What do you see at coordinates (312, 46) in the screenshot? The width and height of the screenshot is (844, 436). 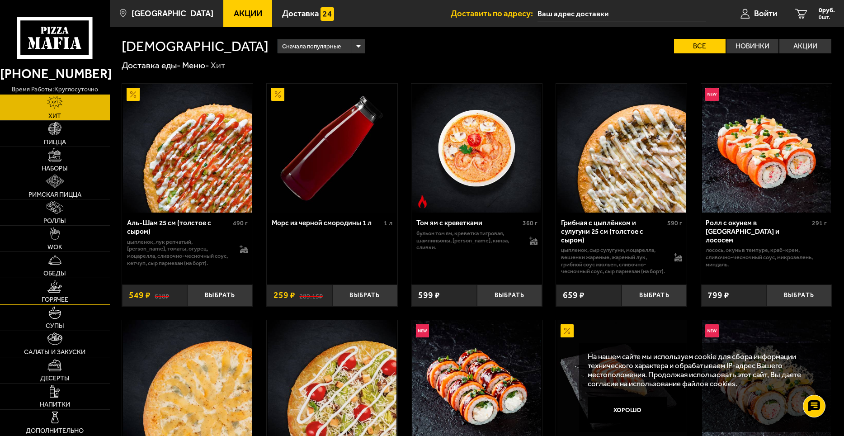 I see `span: Сначала популярные` at bounding box center [312, 46].